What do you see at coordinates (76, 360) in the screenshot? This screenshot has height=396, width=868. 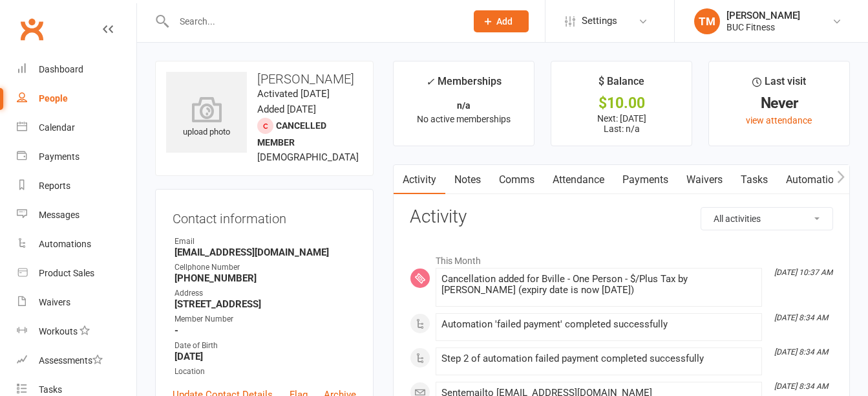 I see `a: Assessments` at bounding box center [76, 360].